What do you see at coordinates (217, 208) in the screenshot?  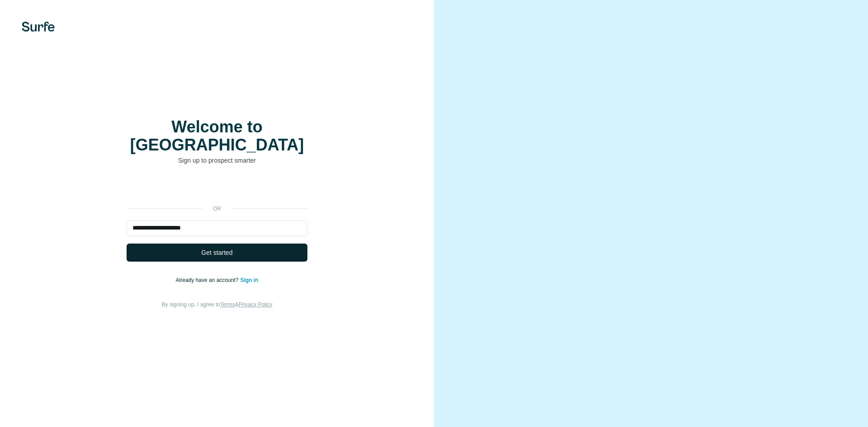 I see `p: or` at bounding box center [217, 208].